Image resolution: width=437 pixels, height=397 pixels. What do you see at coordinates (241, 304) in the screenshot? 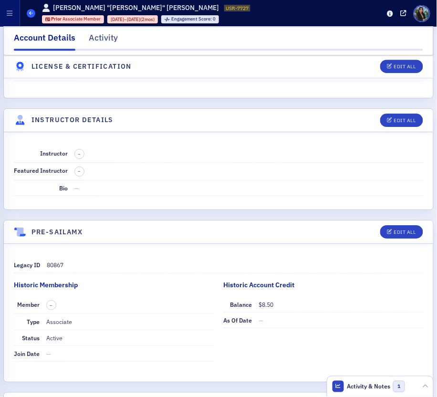
I see `span: Balance` at bounding box center [241, 304].